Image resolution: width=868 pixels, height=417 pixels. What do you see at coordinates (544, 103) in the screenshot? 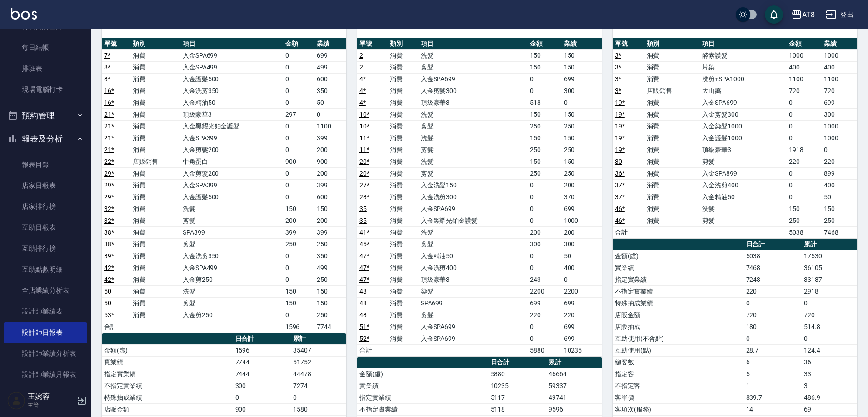
I see `td: 518` at bounding box center [544, 103].